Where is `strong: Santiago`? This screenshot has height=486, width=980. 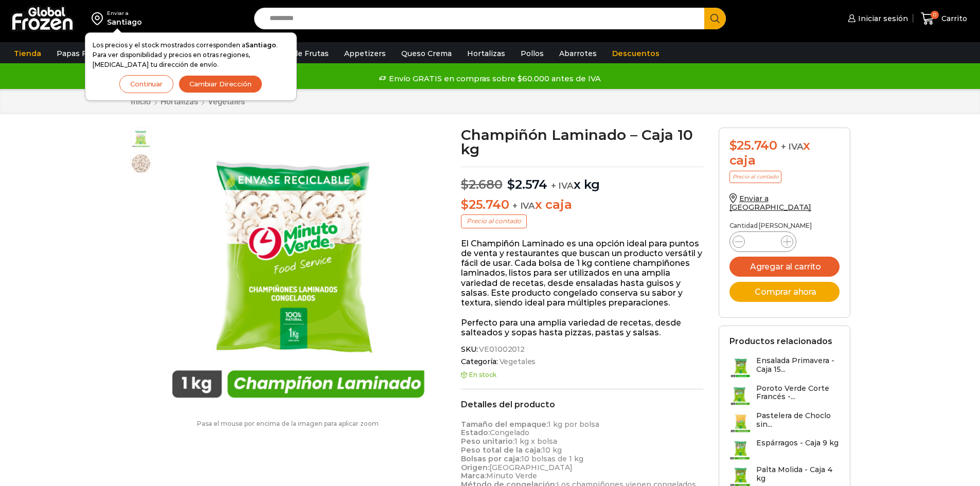
strong: Santiago is located at coordinates (261, 45).